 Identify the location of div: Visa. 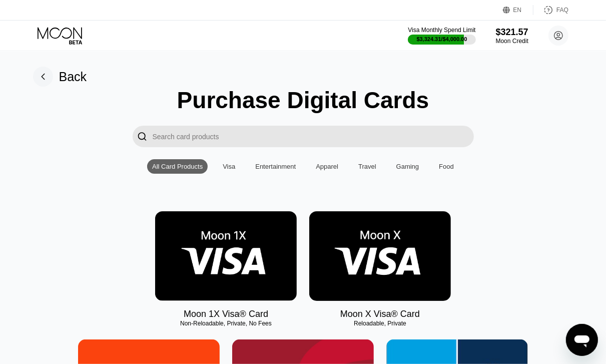
(229, 166).